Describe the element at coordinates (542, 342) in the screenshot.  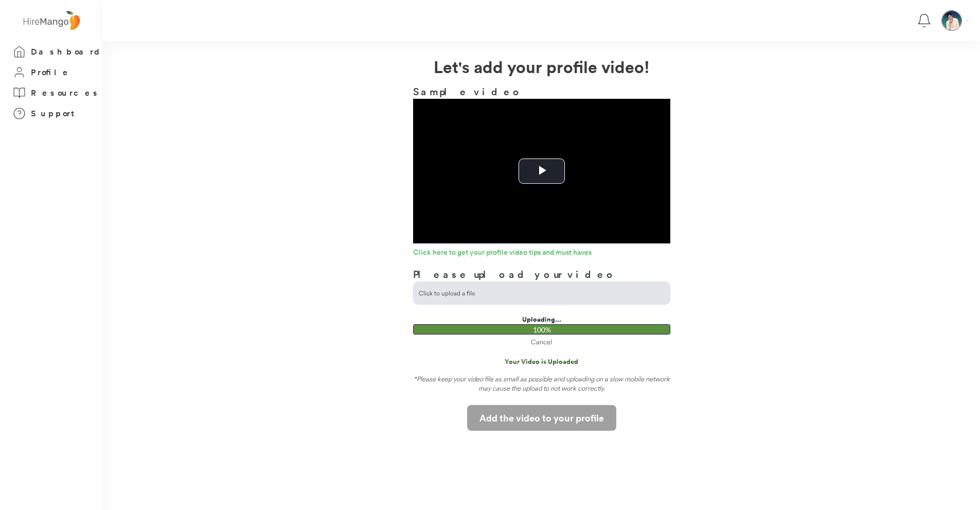
I see `div: Cancel` at that location.